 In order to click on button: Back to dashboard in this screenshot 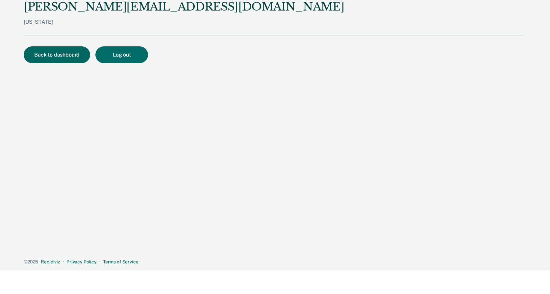, I will do `click(57, 55)`.